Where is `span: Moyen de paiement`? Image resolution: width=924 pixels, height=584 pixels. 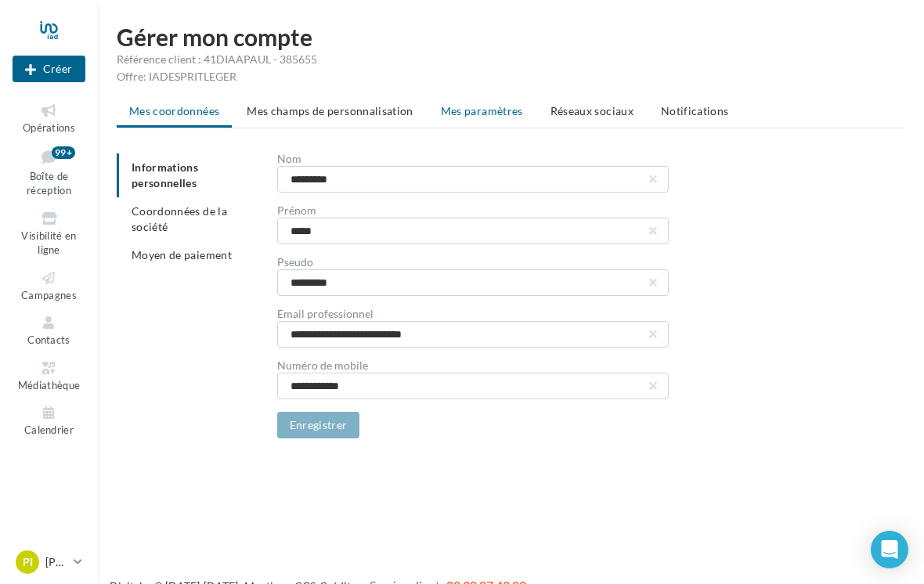
span: Moyen de paiement is located at coordinates (181, 254).